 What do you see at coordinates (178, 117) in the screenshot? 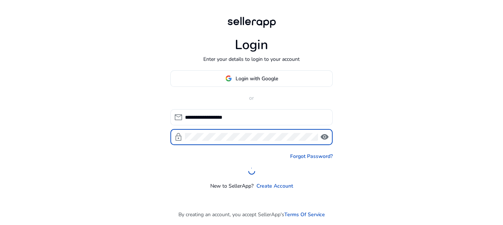
I see `span: mail` at bounding box center [178, 117].